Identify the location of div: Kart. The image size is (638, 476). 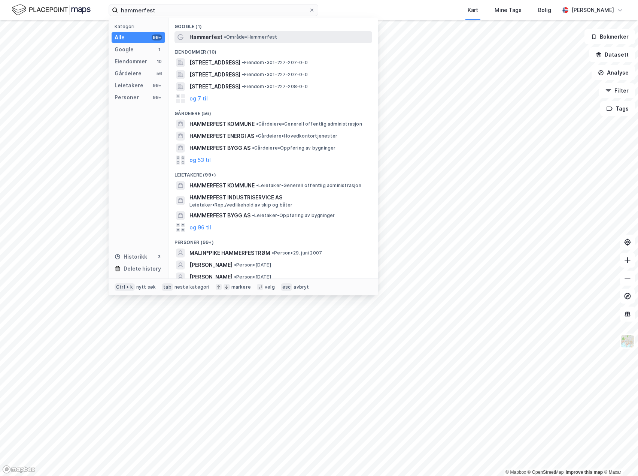
(473, 10).